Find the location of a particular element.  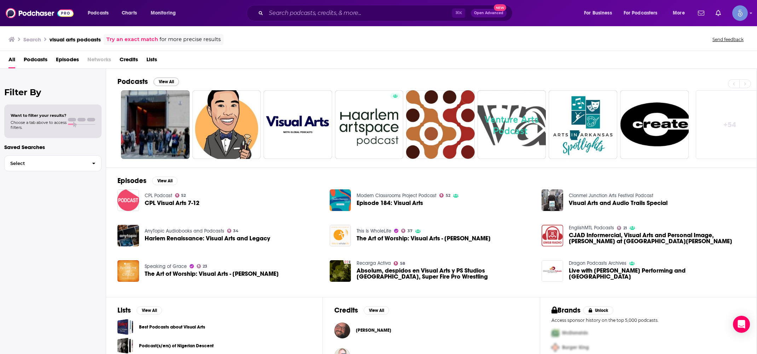

span: Podcasts is located at coordinates (35, 61).